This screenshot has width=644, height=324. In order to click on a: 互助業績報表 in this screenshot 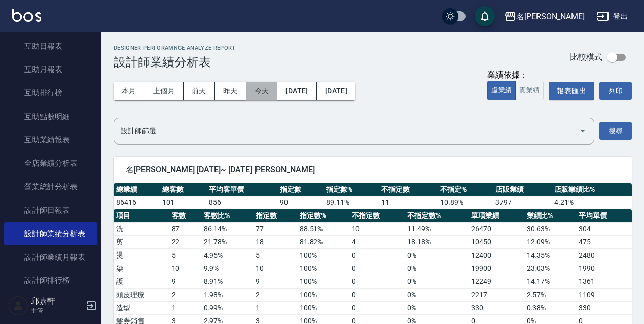, I will do `click(51, 140)`.